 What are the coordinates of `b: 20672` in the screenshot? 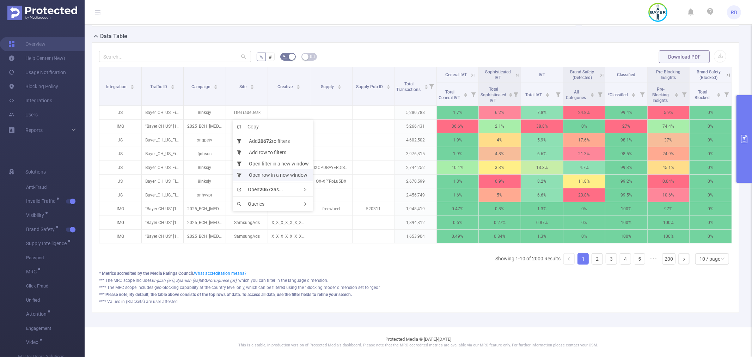 It's located at (265, 141).